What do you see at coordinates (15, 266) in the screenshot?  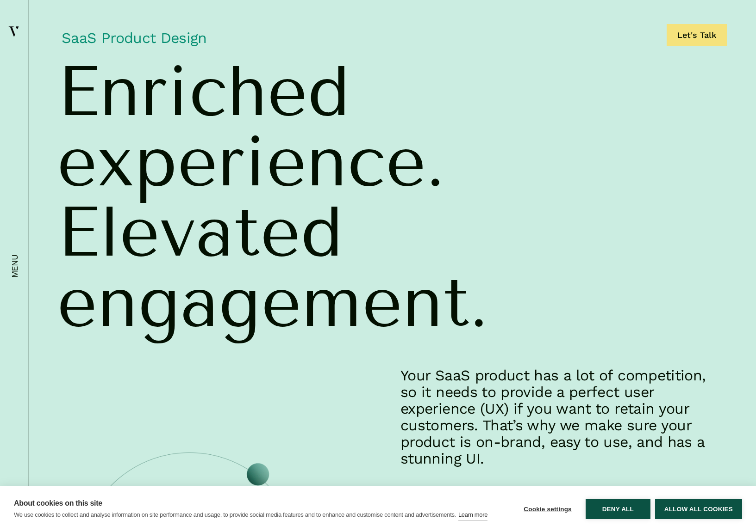 I see `em: menu` at bounding box center [15, 266].